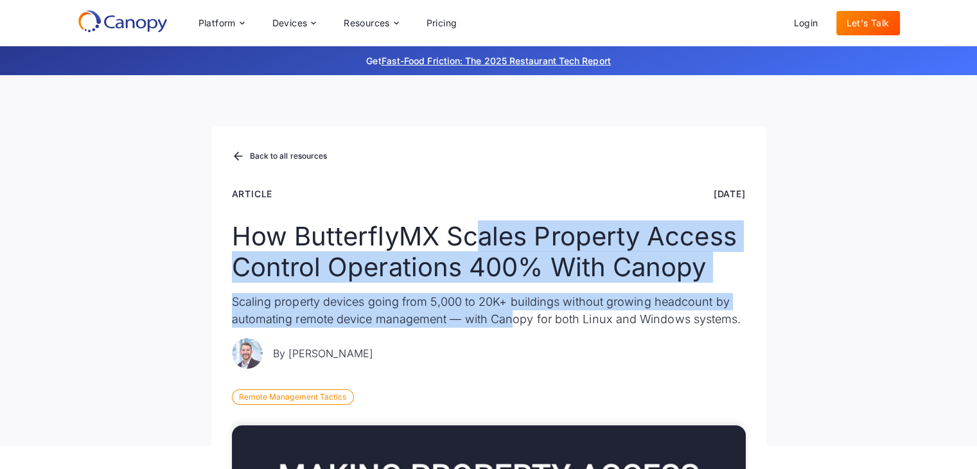  What do you see at coordinates (496, 60) in the screenshot?
I see `a: Fast-Food Friction: The 2025 Restaurant Tech Report` at bounding box center [496, 60].